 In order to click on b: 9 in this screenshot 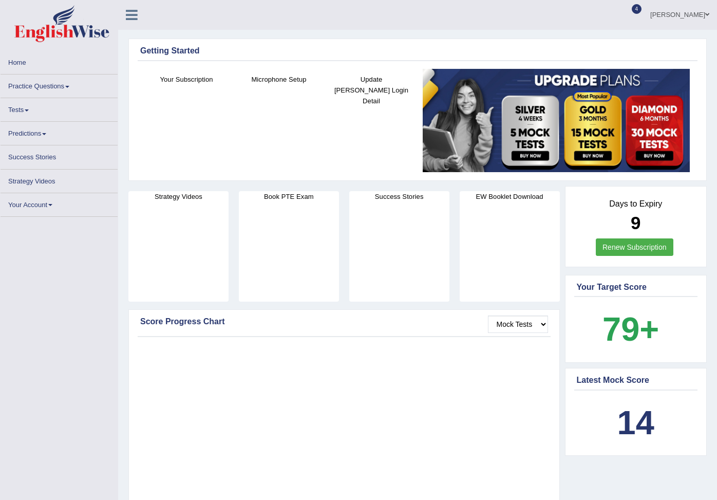, I will do `click(635, 222)`.